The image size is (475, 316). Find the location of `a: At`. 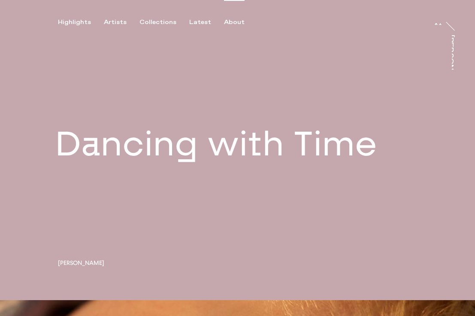

a: At is located at coordinates (438, 21).